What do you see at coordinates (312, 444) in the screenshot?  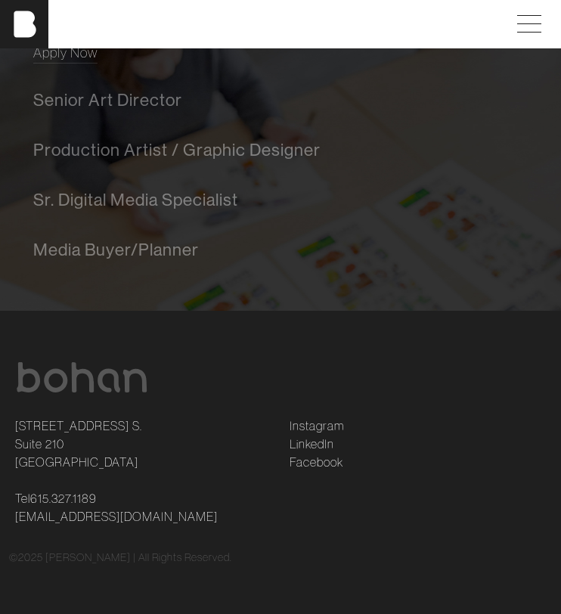 I see `a: LinkedIn` at bounding box center [312, 444].